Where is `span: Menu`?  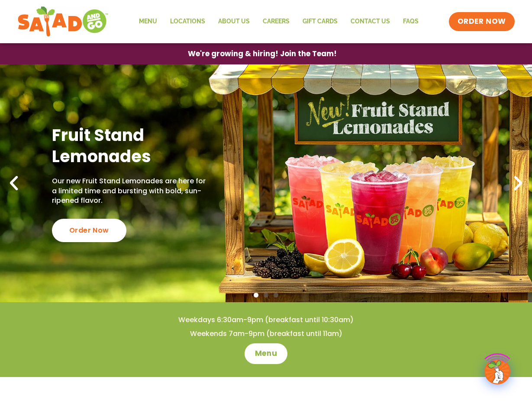 span: Menu is located at coordinates (266, 354).